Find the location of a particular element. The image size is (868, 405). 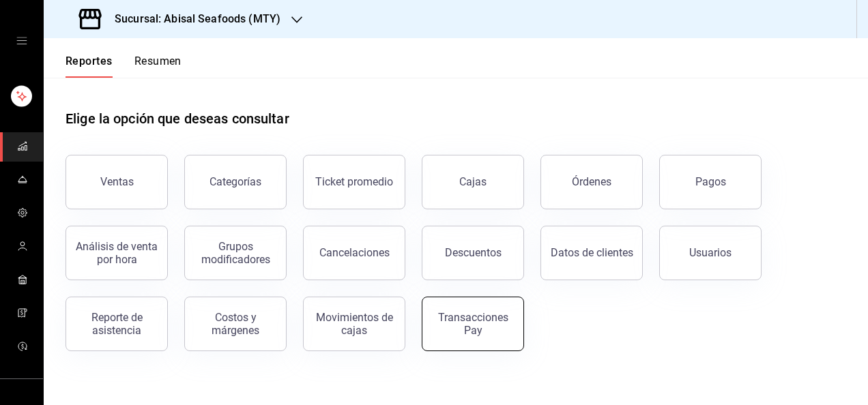

div: Categorías is located at coordinates (235, 182).